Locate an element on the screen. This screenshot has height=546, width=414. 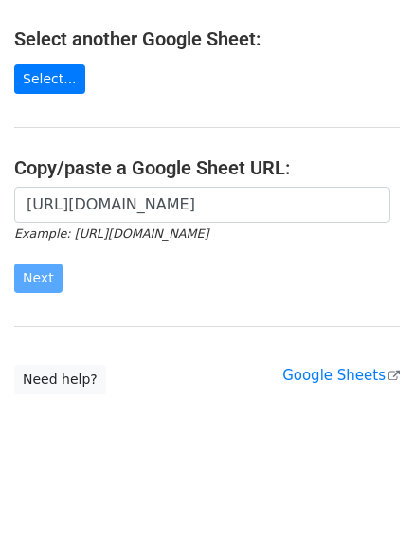
a: Google Sheets is located at coordinates (341, 375).